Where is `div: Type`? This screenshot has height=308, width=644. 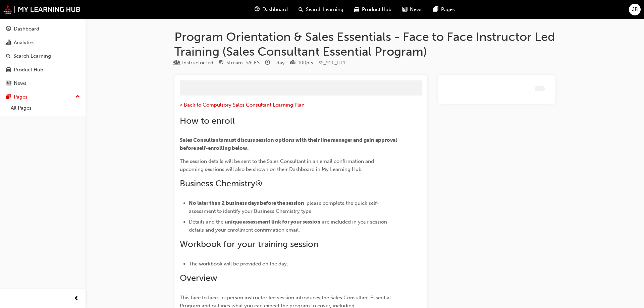 div: Type is located at coordinates (194, 63).